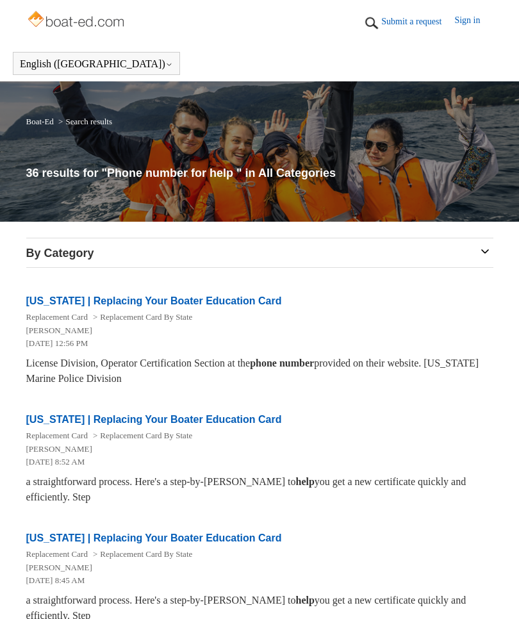 The image size is (519, 619). Describe the element at coordinates (297, 362) in the screenshot. I see `em: number` at that location.